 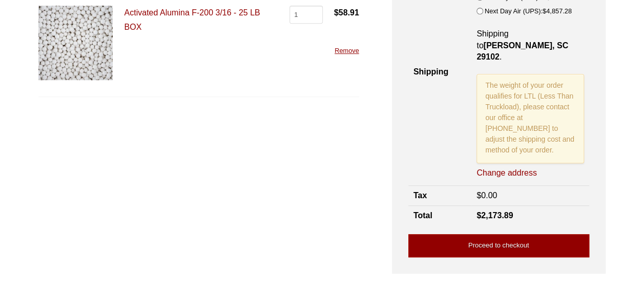 I want to click on bdi: 58.91, so click(x=346, y=12).